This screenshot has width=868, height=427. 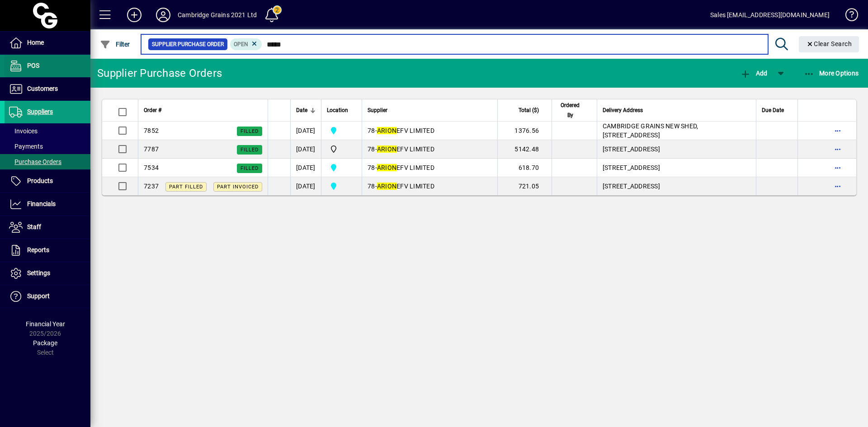 I want to click on a: Payments, so click(x=47, y=146).